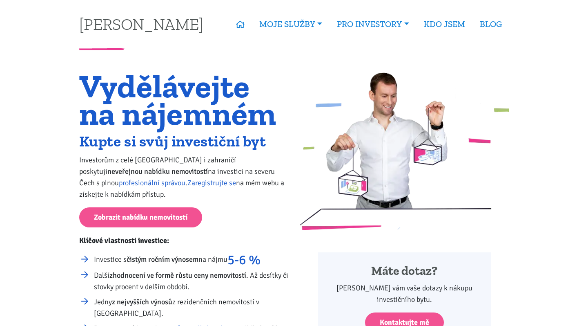 The height and width of the screenshot is (326, 588). I want to click on li: Investice s na nájmu, so click(191, 259).